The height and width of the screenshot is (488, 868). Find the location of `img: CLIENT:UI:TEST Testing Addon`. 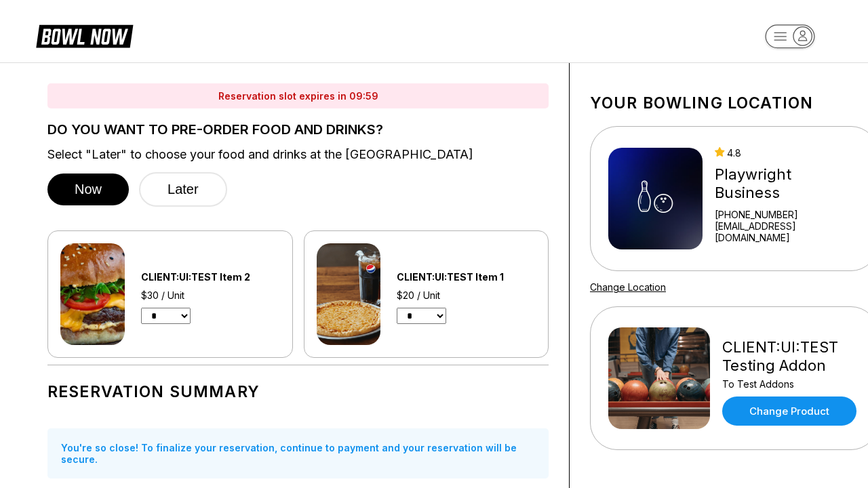

img: CLIENT:UI:TEST Testing Addon is located at coordinates (659, 378).